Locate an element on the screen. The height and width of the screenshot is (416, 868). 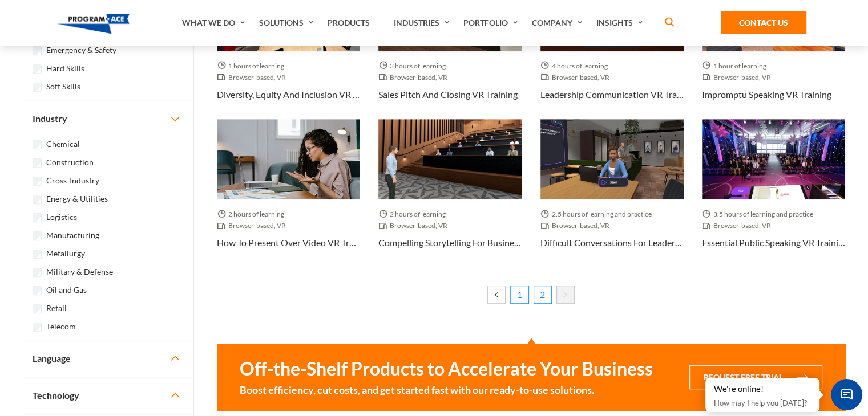
li: Next » is located at coordinates (563, 296).